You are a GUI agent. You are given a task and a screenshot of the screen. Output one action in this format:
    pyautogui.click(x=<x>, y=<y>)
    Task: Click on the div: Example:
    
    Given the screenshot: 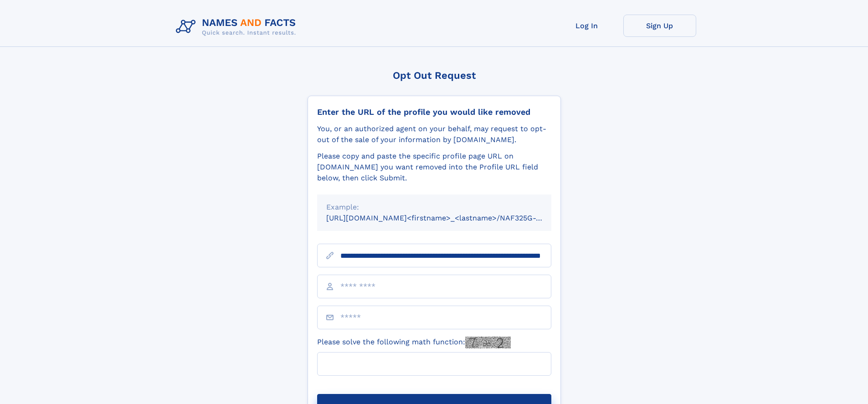 What is the action you would take?
    pyautogui.click(x=435, y=207)
    